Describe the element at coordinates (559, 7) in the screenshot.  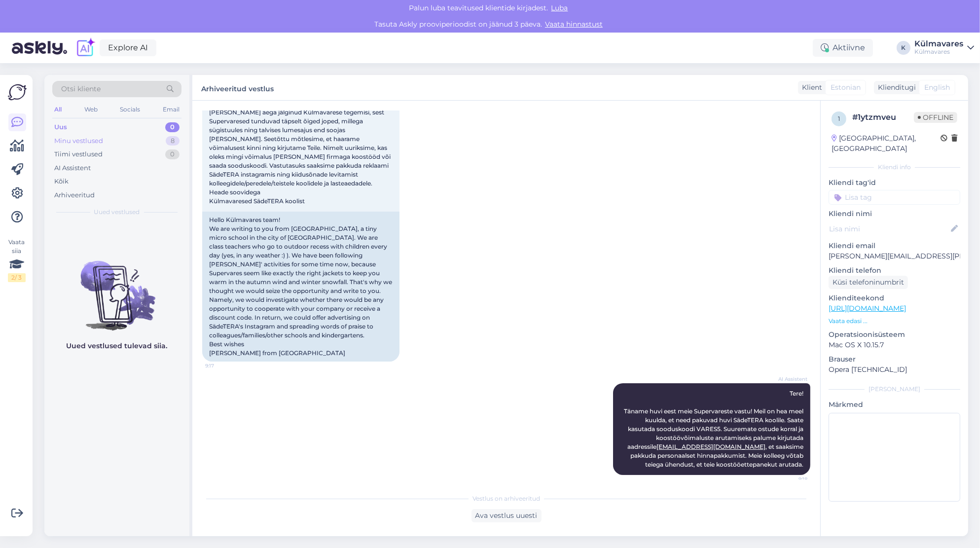
I see `span: Luba` at that location.